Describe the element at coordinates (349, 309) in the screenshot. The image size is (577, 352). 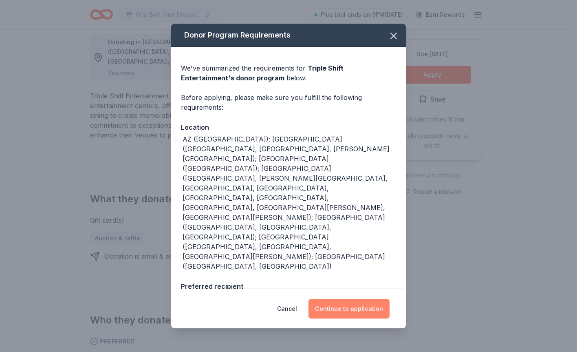
I see `button: Continue to application` at that location.